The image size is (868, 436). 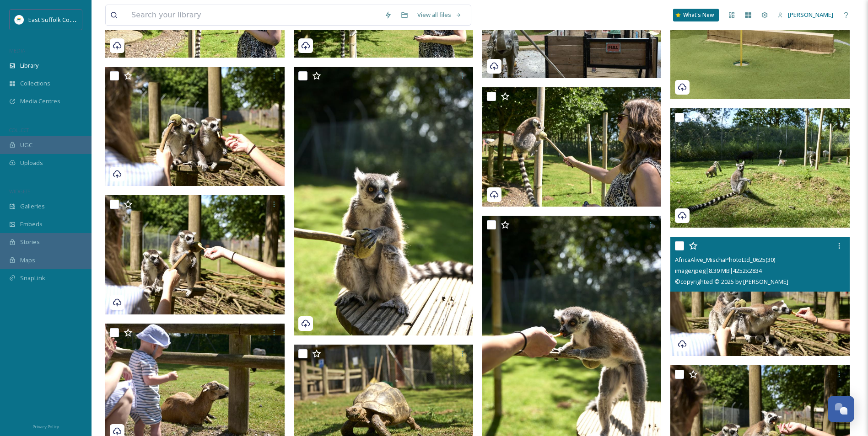 I want to click on span: Privacy Policy, so click(x=46, y=427).